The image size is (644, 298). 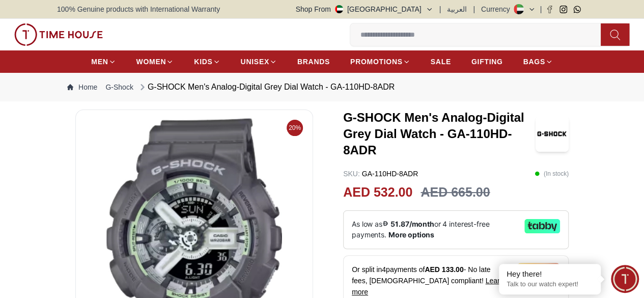 I want to click on div: Hey there!, so click(x=550, y=274).